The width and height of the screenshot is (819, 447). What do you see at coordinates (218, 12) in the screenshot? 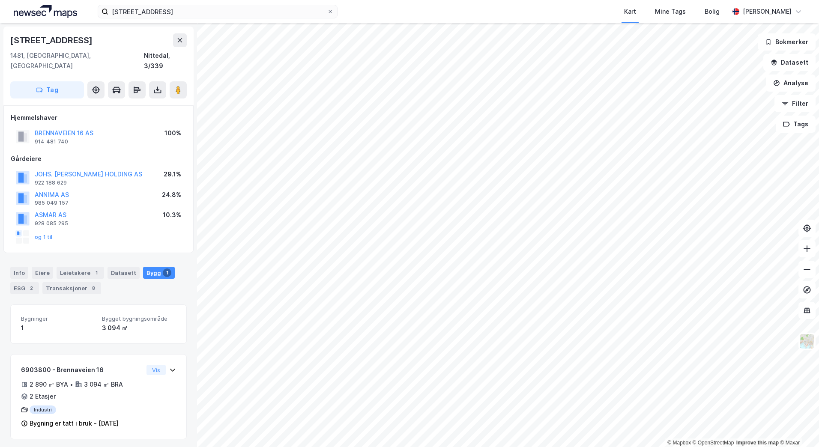
I see `input: Søk på adresse, matrikkel, gårdeiere, leietakere eller personer` at bounding box center [218, 12].